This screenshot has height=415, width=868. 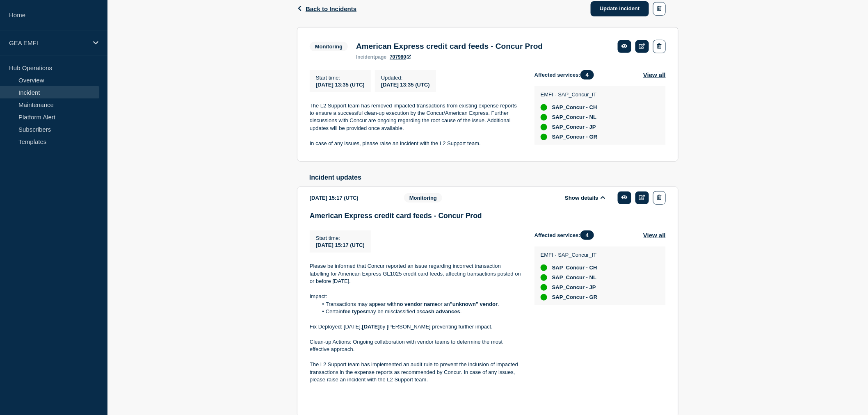 What do you see at coordinates (326, 8) in the screenshot?
I see `button: Back to Incidents` at bounding box center [326, 8].